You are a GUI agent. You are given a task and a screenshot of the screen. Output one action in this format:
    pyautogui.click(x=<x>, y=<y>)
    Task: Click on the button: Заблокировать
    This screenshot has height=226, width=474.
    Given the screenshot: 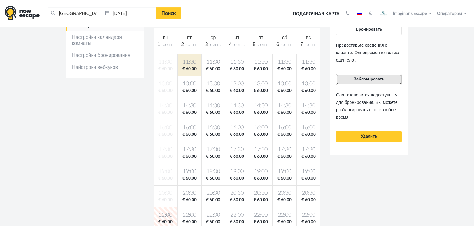 What is the action you would take?
    pyautogui.click(x=369, y=79)
    